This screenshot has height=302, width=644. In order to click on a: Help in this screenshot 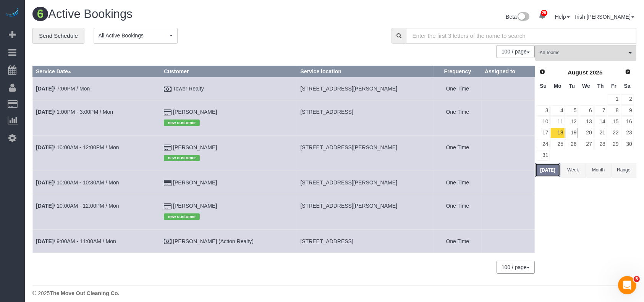, I will do `click(562, 17)`.